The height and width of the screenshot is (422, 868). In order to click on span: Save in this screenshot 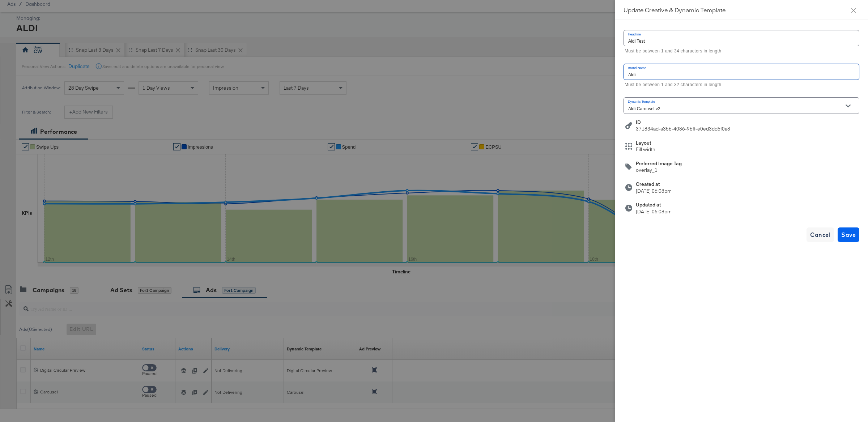, I will do `click(848, 235)`.